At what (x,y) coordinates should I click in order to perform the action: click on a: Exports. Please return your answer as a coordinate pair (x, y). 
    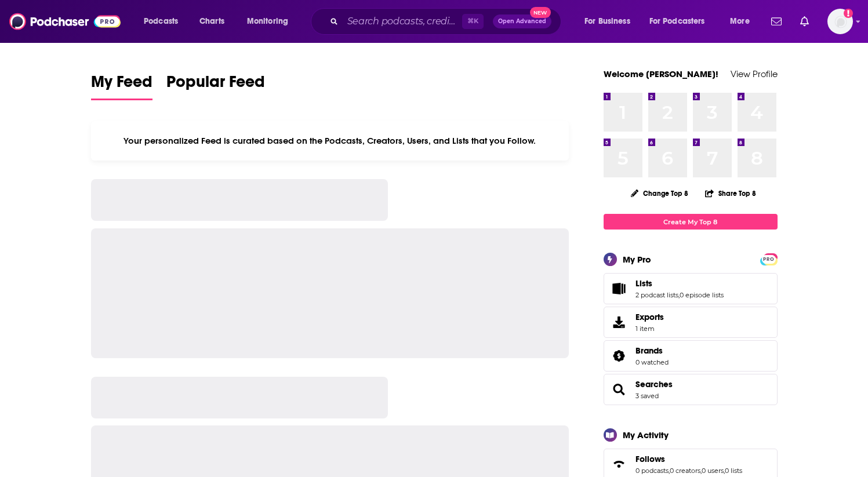
    Looking at the image, I should click on (690, 322).